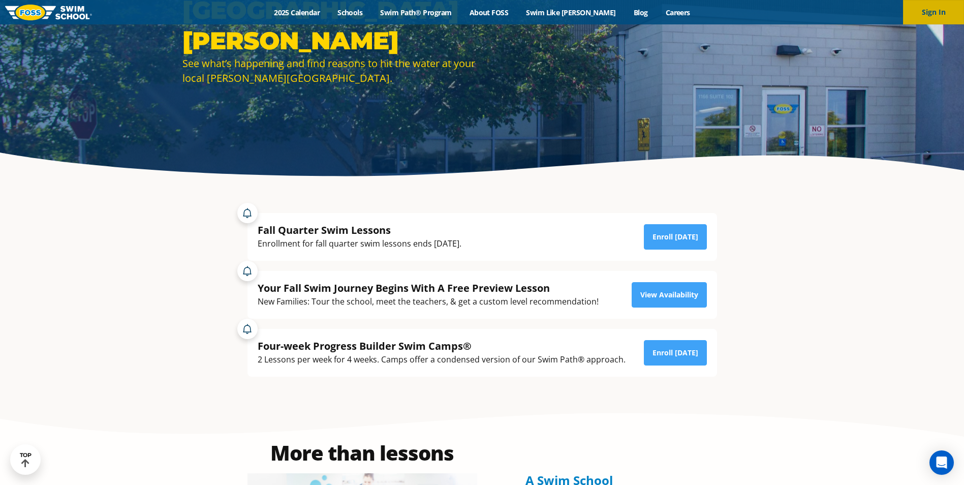  I want to click on a: Swim Path® Program, so click(416, 12).